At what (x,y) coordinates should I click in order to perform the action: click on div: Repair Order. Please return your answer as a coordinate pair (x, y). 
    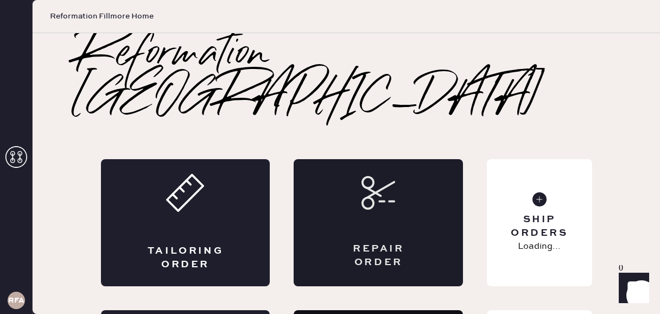
    Looking at the image, I should click on (379, 256).